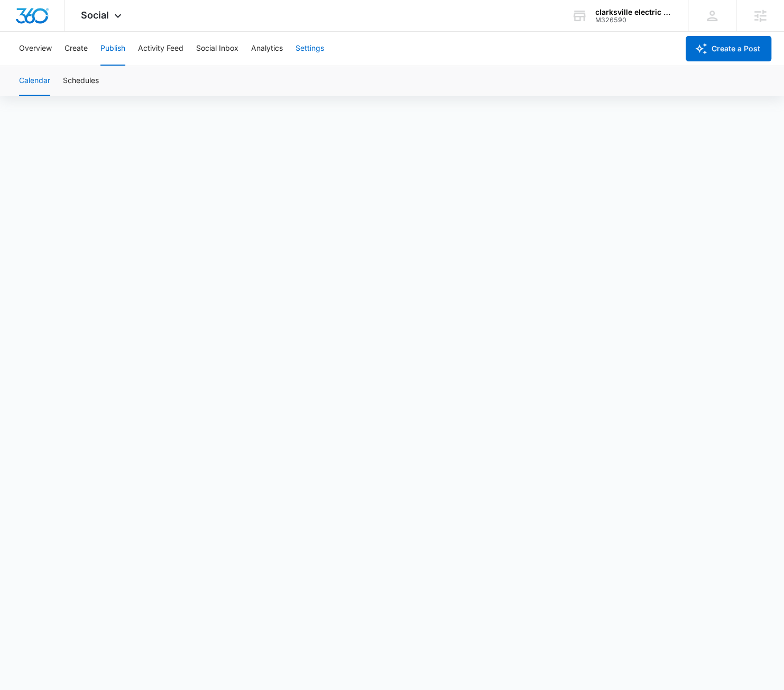  What do you see at coordinates (217, 49) in the screenshot?
I see `button: Social Inbox` at bounding box center [217, 49].